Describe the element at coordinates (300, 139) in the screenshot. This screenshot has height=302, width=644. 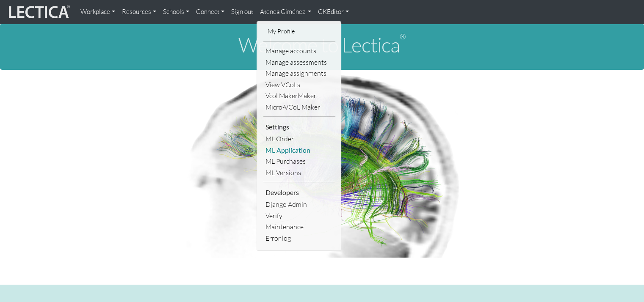
I see `a: ML Order` at that location.